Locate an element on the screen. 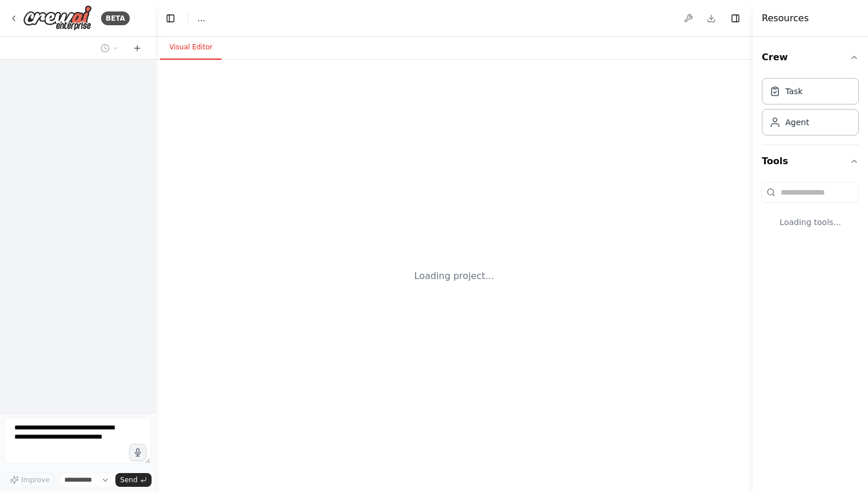 This screenshot has height=492, width=868. nav: breadcrumb is located at coordinates (201, 19).